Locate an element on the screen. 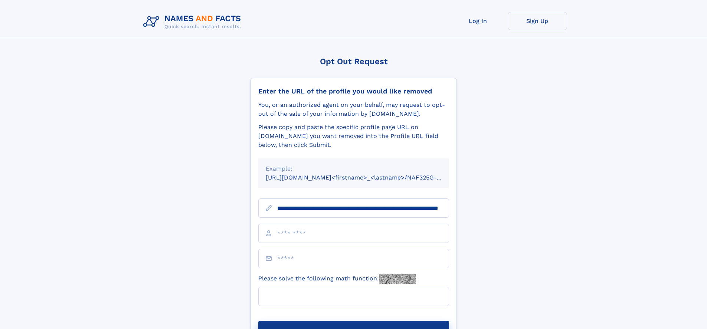  div: Enter the URL of the profile you would like removed is located at coordinates (353, 91).